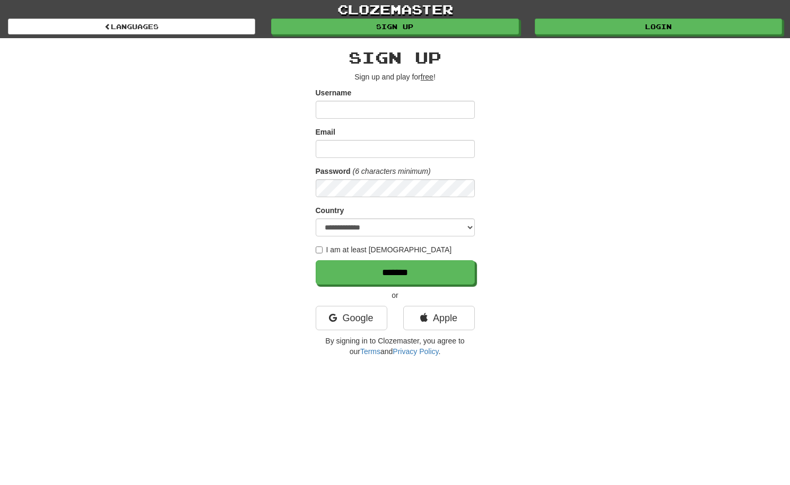 This screenshot has height=485, width=790. I want to click on a: Login, so click(658, 27).